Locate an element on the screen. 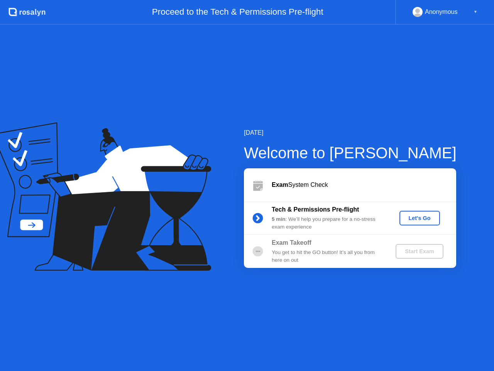 This screenshot has width=494, height=371. div: : We’ll help you prepare for a no-stress exam experience is located at coordinates (327, 223).